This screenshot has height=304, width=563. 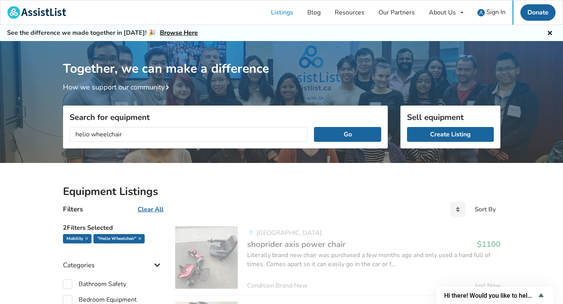 What do you see at coordinates (350, 13) in the screenshot?
I see `a: Resources` at bounding box center [350, 13].